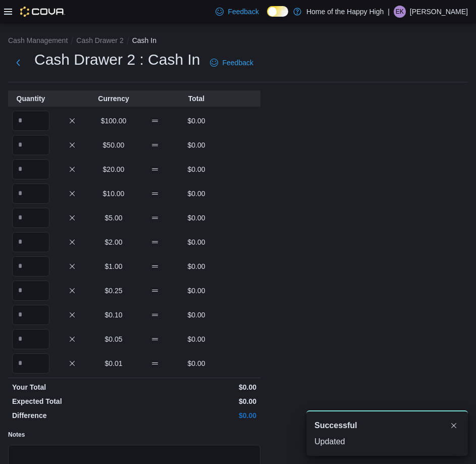 This screenshot has height=464, width=476. What do you see at coordinates (113, 266) in the screenshot?
I see `p: $1.00` at bounding box center [113, 266].